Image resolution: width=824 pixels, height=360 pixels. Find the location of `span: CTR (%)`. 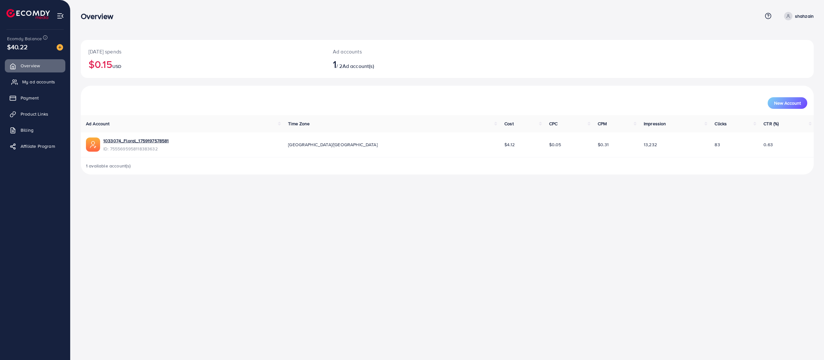

span: CTR (%) is located at coordinates (771, 124).